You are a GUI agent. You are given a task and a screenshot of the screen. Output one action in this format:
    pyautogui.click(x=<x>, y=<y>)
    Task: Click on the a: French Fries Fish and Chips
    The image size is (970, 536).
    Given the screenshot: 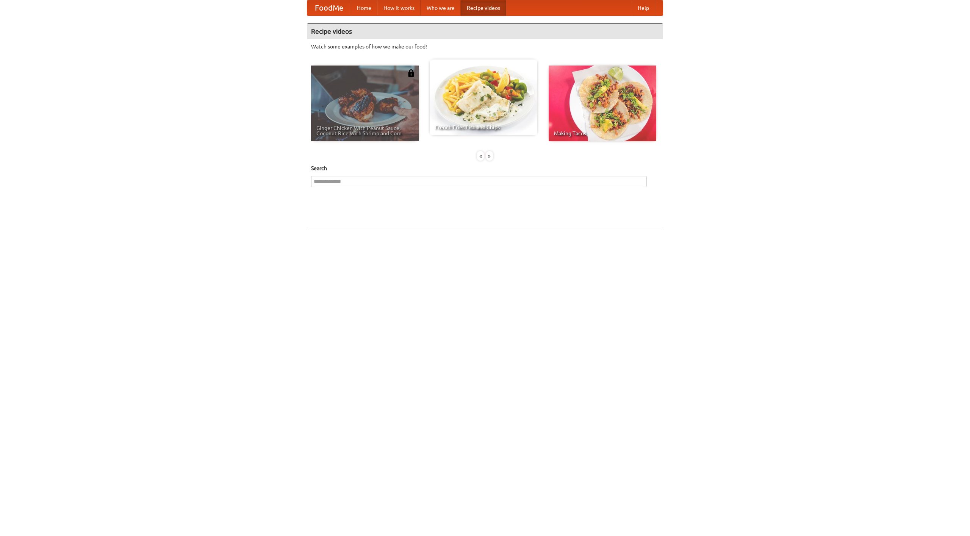 What is the action you would take?
    pyautogui.click(x=484, y=97)
    